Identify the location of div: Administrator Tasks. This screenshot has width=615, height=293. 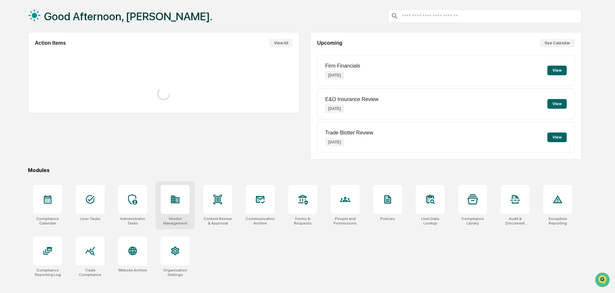
(133, 221).